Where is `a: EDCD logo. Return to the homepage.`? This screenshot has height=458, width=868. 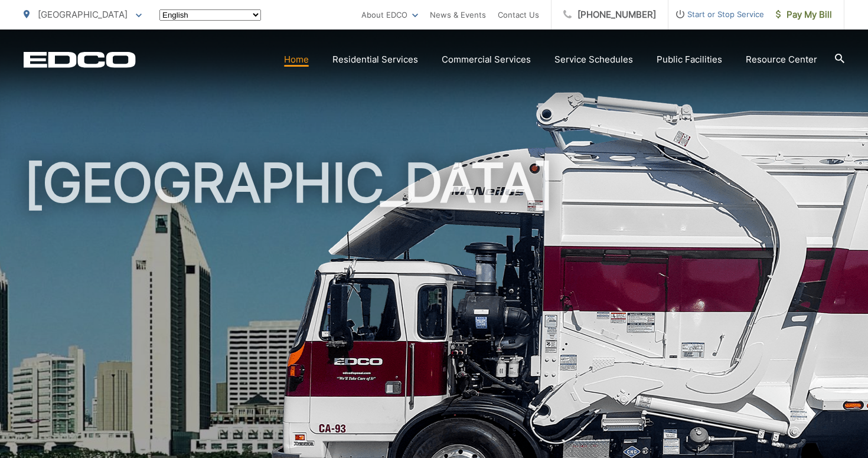
a: EDCD logo. Return to the homepage. is located at coordinates (80, 59).